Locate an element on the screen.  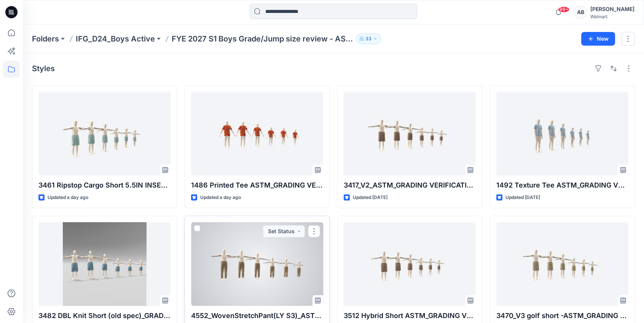
a: IFG_D24_Boys Active is located at coordinates (115, 39).